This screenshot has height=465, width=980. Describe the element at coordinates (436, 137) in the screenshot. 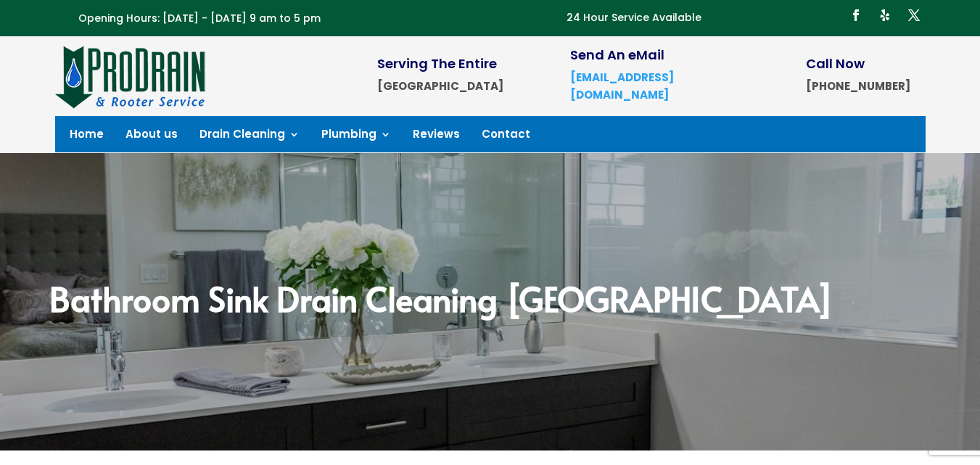

I see `a: Reviews` at that location.